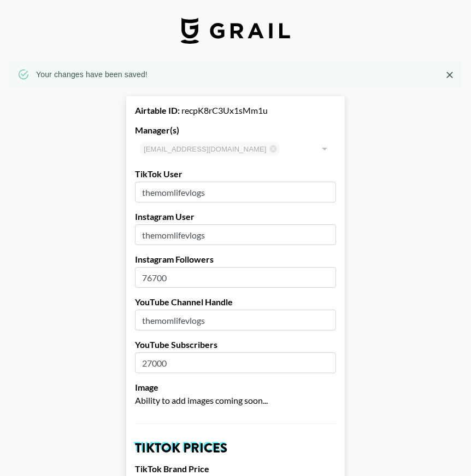  What do you see at coordinates (236, 174) in the screenshot?
I see `label: TikTok User` at bounding box center [236, 174].